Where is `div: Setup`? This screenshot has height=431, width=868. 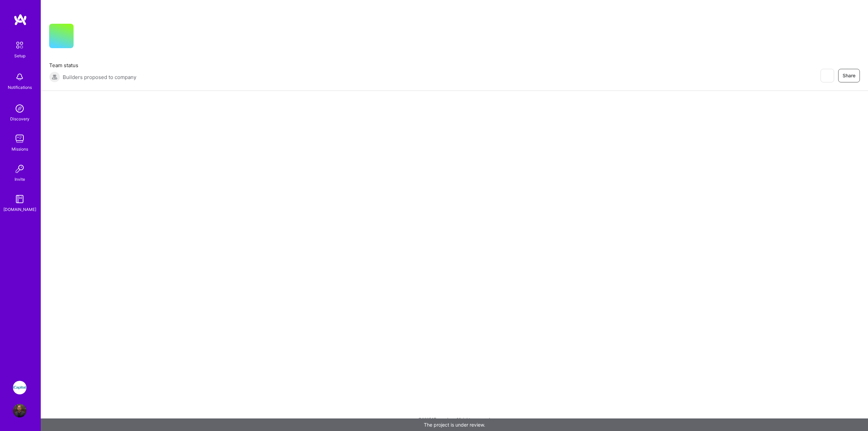
div: Setup is located at coordinates (20, 56).